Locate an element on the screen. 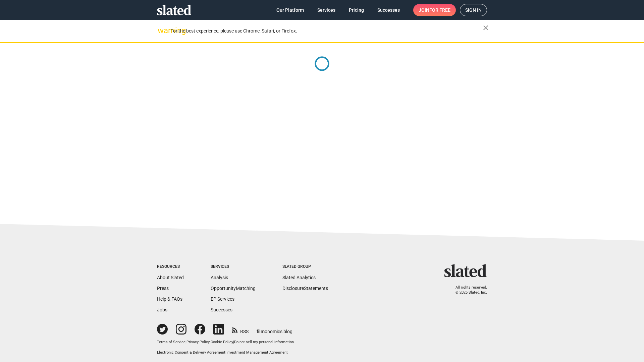 The height and width of the screenshot is (362, 644). a: EP Services is located at coordinates (222, 299).